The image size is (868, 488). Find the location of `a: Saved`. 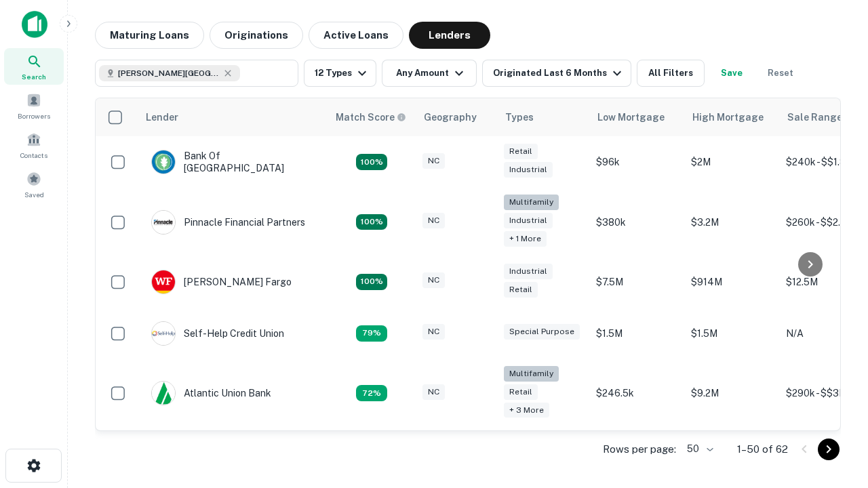

a: Saved is located at coordinates (34, 184).